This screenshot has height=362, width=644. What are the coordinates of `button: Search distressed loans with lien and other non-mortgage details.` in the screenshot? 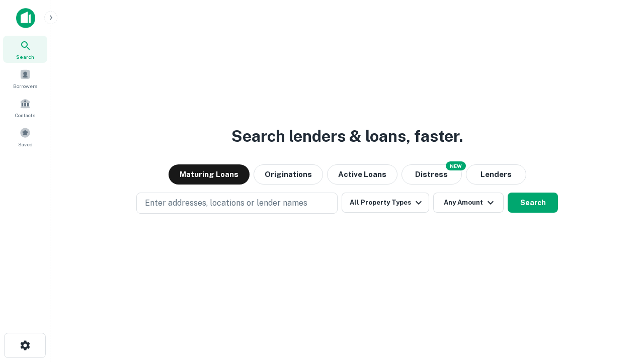 It's located at (431, 174).